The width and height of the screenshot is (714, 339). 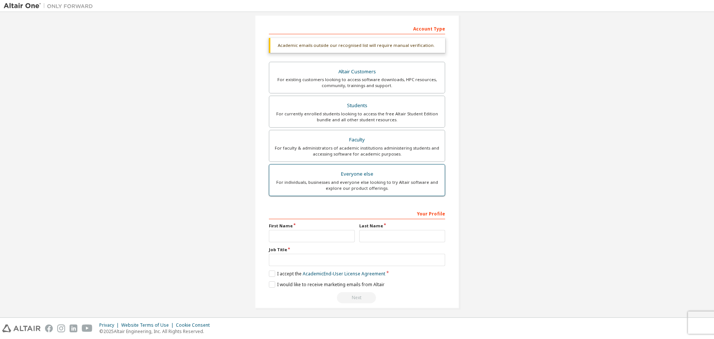 I want to click on div: Website Terms of Use, so click(x=148, y=325).